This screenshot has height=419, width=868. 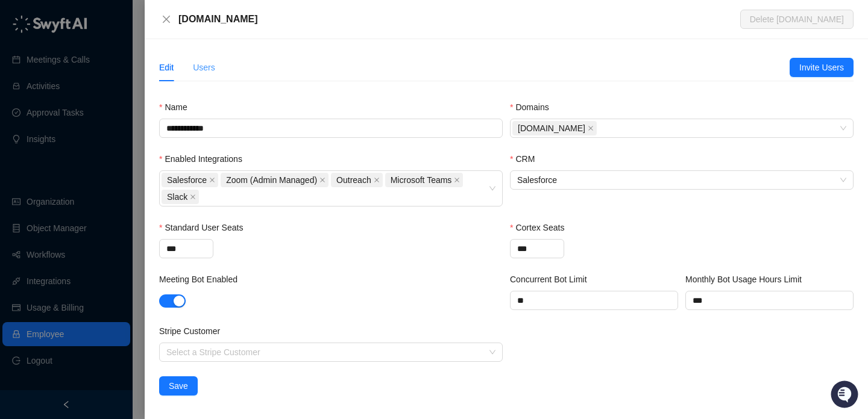 I want to click on input: Monthly Bot Usage Hours Limit, so click(x=769, y=300).